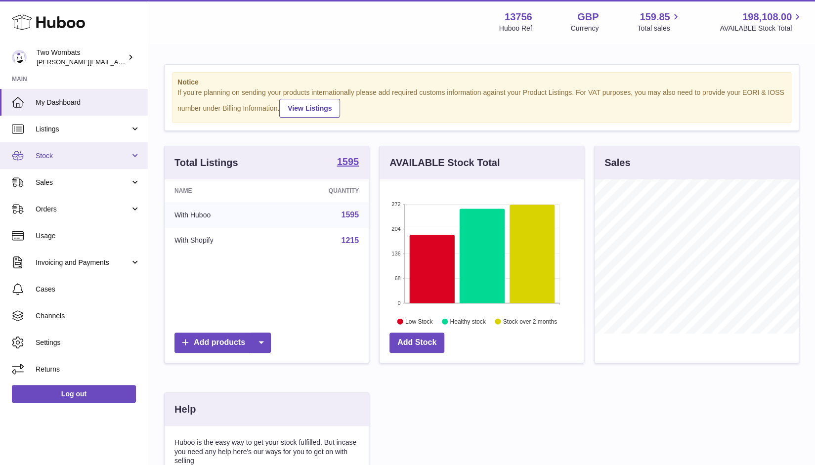  Describe the element at coordinates (518, 17) in the screenshot. I see `strong: 13756` at that location.